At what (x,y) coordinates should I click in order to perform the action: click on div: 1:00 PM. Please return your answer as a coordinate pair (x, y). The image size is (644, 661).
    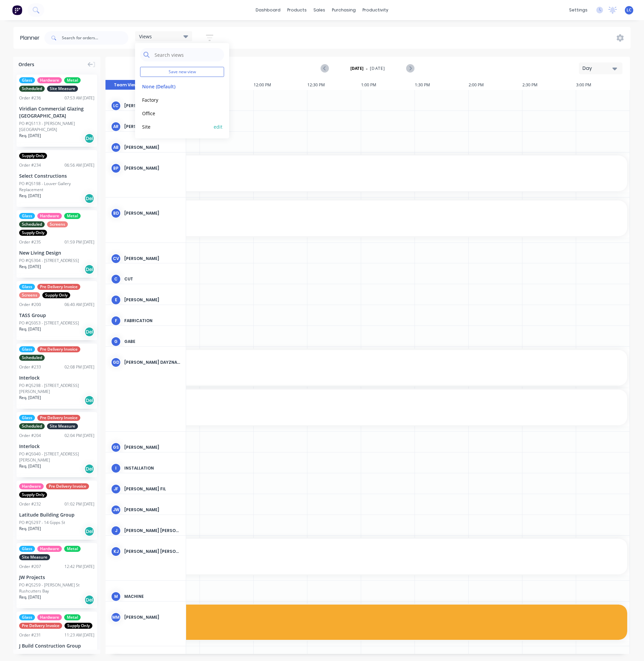
    Looking at the image, I should click on (388, 85).